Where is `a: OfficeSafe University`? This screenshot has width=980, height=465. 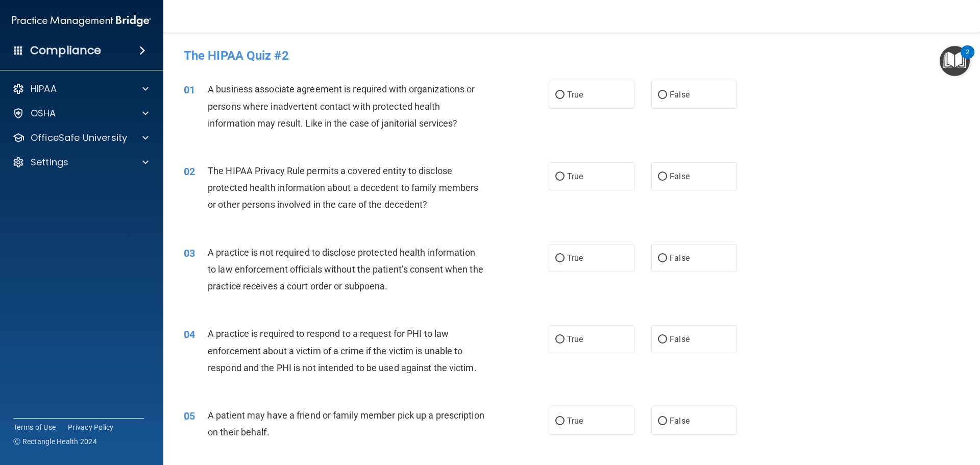
a: OfficeSafe University is located at coordinates (80, 138).